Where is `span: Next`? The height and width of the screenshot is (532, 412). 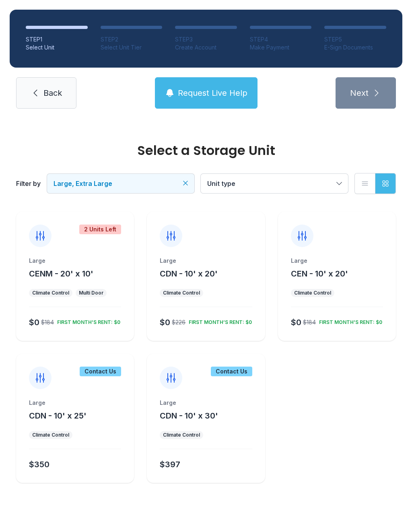
span: Next is located at coordinates (359, 93).